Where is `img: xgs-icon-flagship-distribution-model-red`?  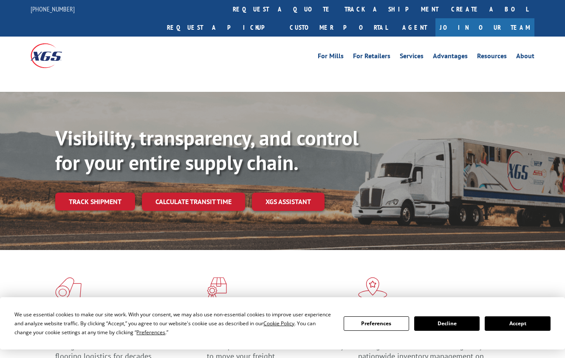
img: xgs-icon-flagship-distribution-model-red is located at coordinates (373, 288).